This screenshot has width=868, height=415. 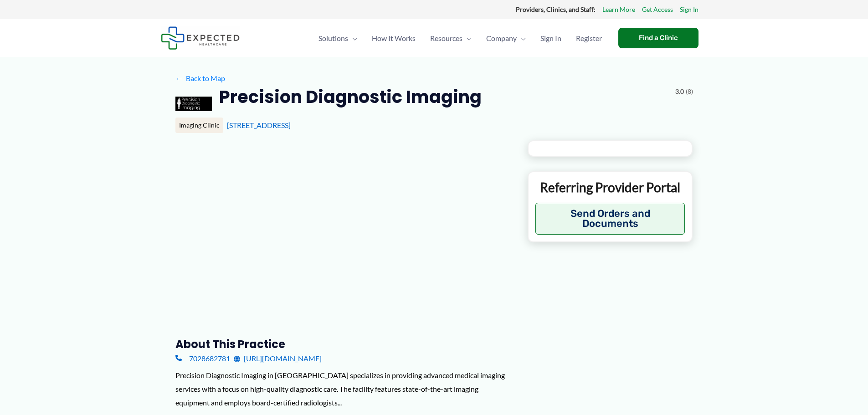 I want to click on h2: Precision Diagnostic Imaging, so click(x=350, y=96).